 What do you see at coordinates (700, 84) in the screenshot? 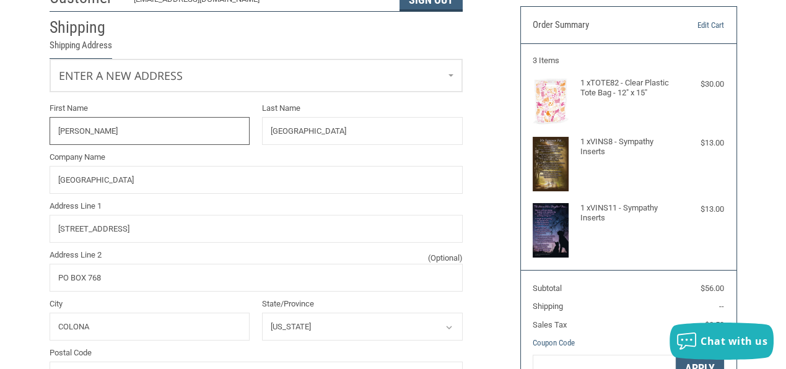
I see `div: $30.00` at bounding box center [700, 84].